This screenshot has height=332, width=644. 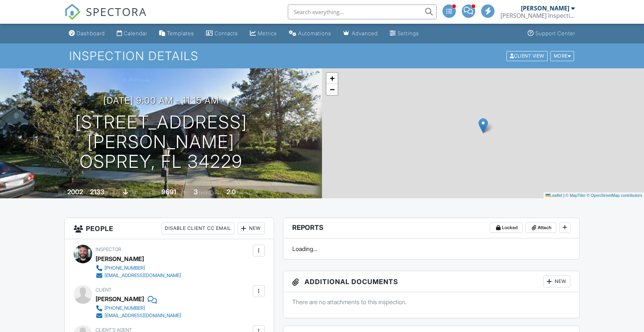 What do you see at coordinates (614, 195) in the screenshot?
I see `a: © OpenStreetMap contributors` at bounding box center [614, 195].